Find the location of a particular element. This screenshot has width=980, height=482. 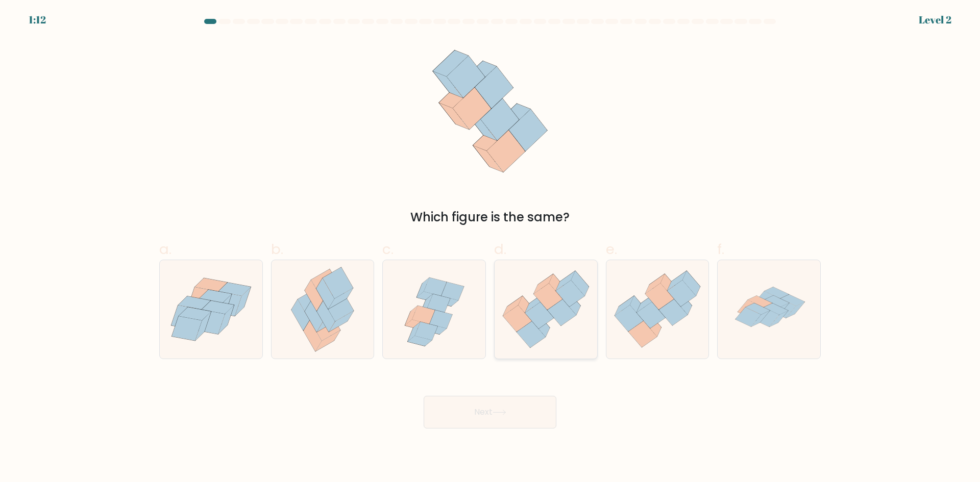

span: f. is located at coordinates (720, 249).